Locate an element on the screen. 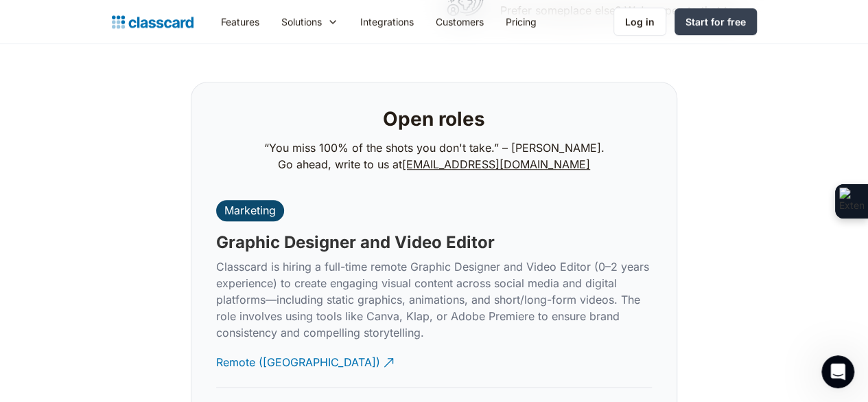  a: Integrations is located at coordinates (387, 22).